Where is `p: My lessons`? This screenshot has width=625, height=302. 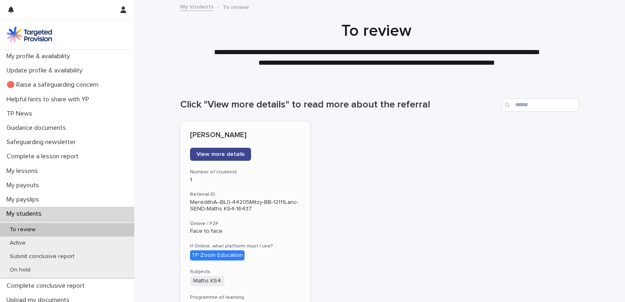 p: My lessons is located at coordinates (24, 171).